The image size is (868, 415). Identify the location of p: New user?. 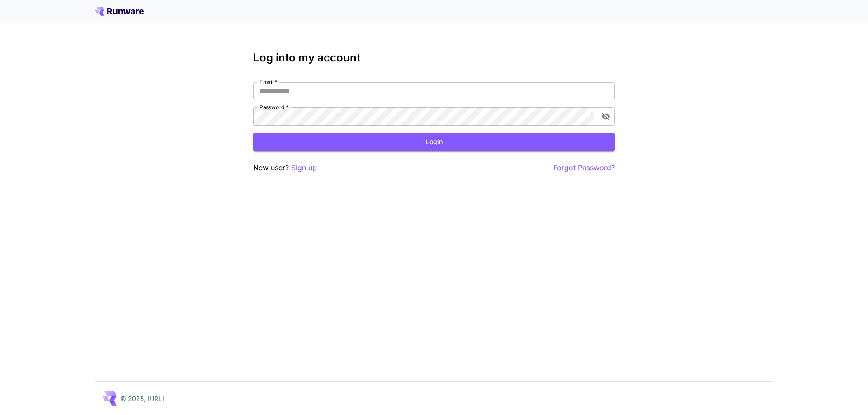
(285, 168).